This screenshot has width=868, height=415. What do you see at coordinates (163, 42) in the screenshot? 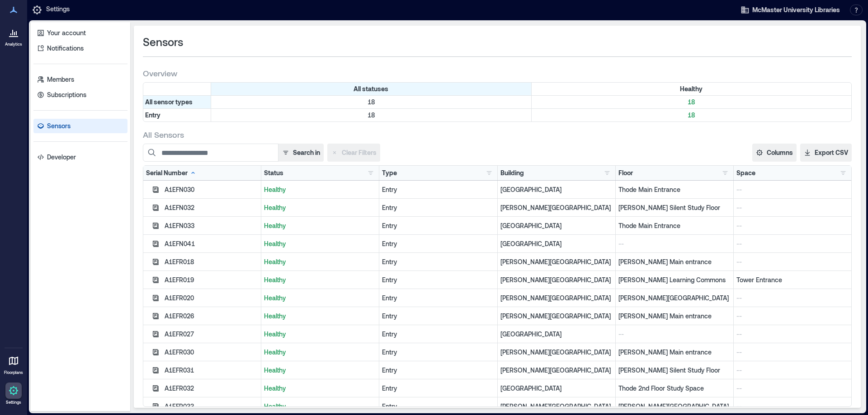
I see `span: Sensors` at bounding box center [163, 42].